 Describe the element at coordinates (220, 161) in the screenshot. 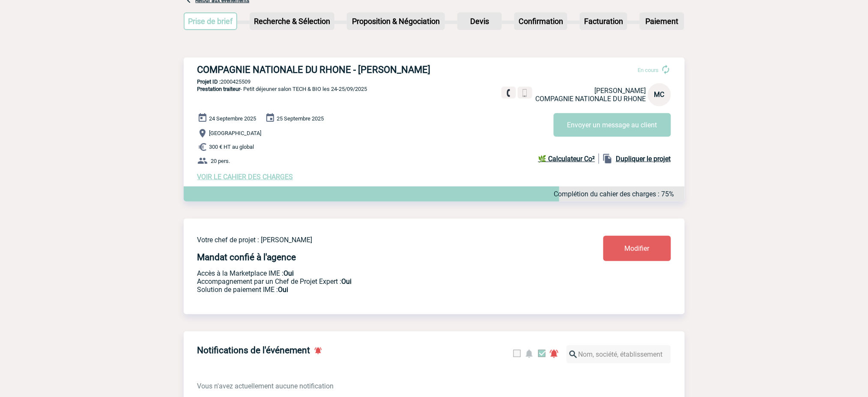

I see `span: 20 pers.` at that location.